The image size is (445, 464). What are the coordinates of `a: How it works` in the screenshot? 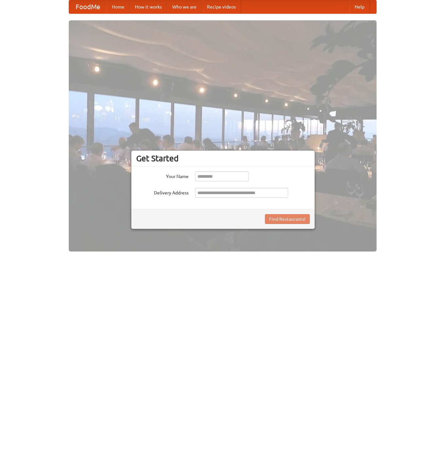 It's located at (148, 7).